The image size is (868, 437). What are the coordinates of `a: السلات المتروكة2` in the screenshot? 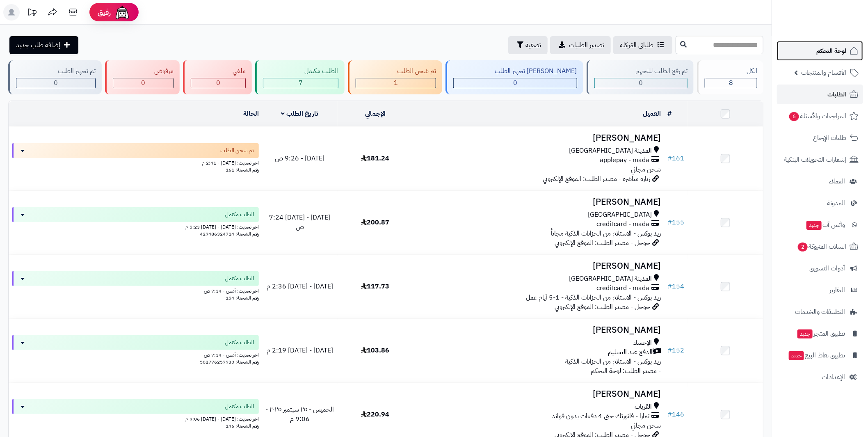 It's located at (820, 247).